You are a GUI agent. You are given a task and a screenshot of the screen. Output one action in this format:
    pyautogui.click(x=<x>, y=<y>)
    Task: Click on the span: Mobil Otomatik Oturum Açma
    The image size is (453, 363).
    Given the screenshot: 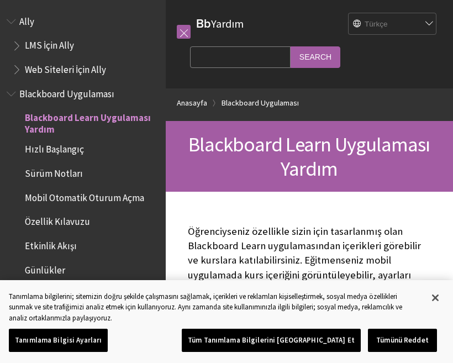 What is the action you would take?
    pyautogui.click(x=85, y=196)
    